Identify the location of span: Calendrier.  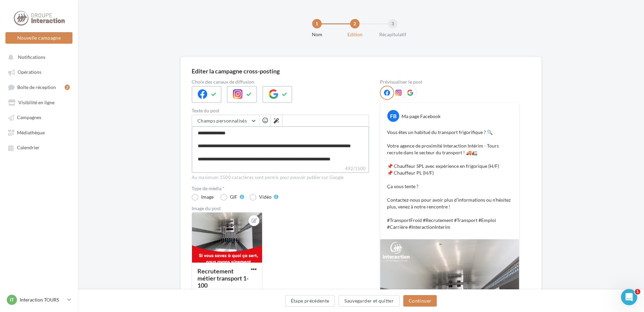
(28, 148).